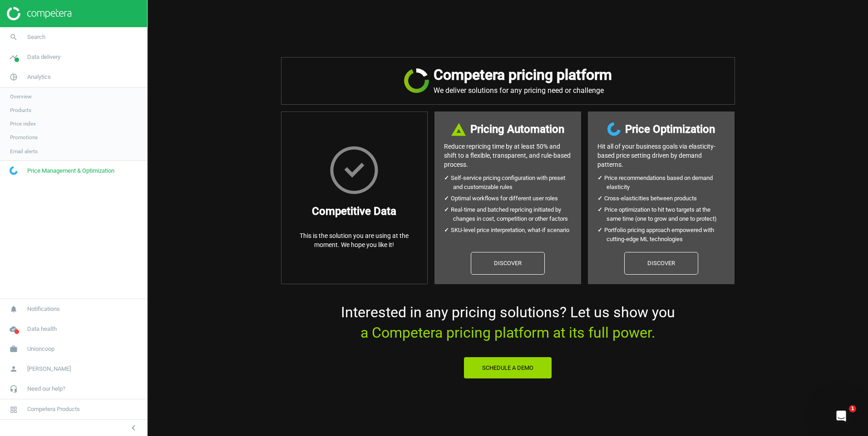 This screenshot has height=436, width=868. Describe the element at coordinates (14, 37) in the screenshot. I see `i: search` at that location.